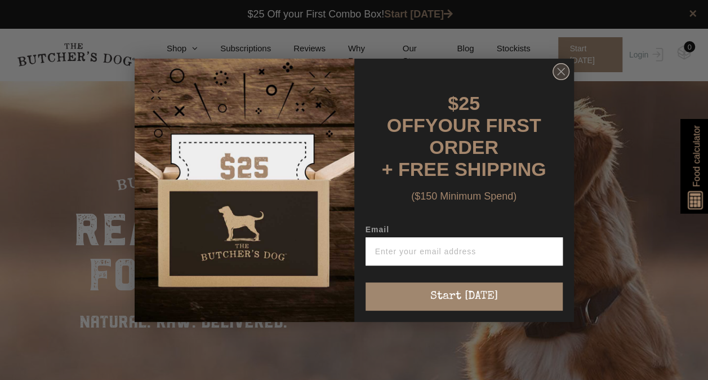 This screenshot has width=708, height=380. Describe the element at coordinates (464, 147) in the screenshot. I see `span: YOUR FIRST ORDER + FREE SHIPPING` at that location.